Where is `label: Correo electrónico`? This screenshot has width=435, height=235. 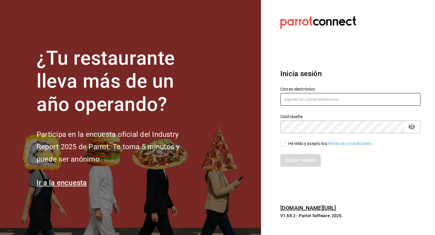 label: Correo electrónico is located at coordinates (350, 89).